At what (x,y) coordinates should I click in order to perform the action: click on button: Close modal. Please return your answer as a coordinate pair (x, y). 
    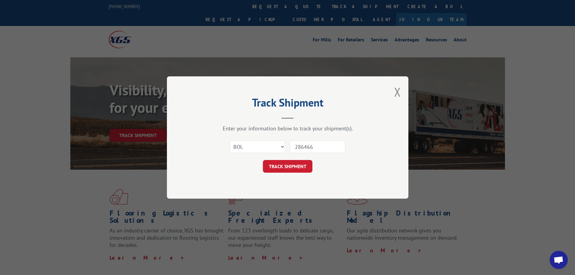
    Looking at the image, I should click on (398, 92).